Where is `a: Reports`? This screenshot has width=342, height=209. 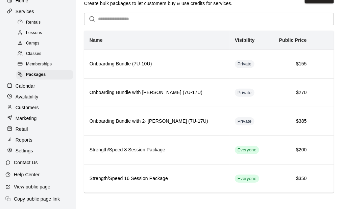
a: Reports is located at coordinates (38, 140).